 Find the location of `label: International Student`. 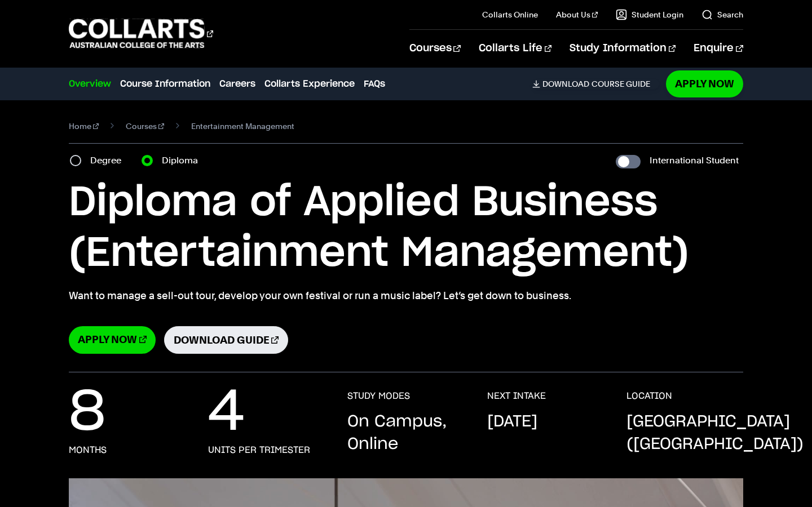

label: International Student is located at coordinates (694, 161).